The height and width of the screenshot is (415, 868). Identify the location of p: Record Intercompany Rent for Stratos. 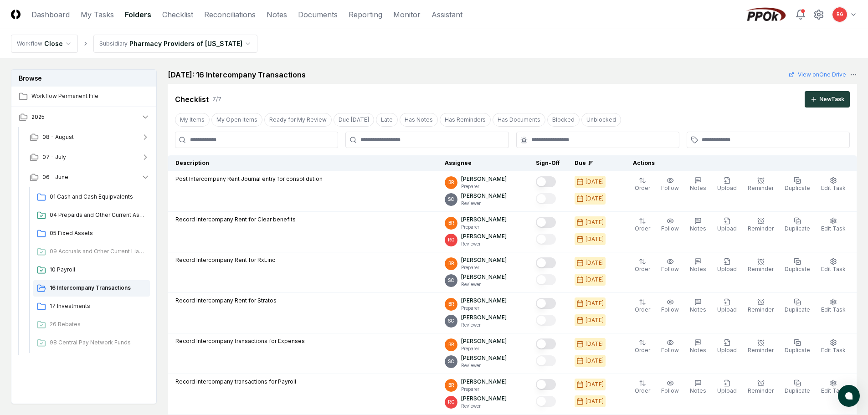
(226, 301).